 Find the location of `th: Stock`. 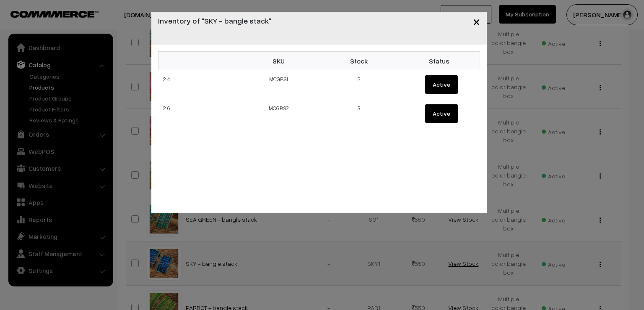

th: Stock is located at coordinates (359, 61).